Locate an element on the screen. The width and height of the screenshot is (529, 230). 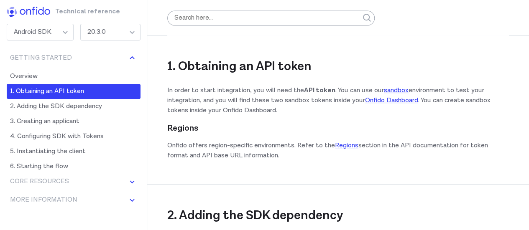
div: 20.3.0 is located at coordinates (110, 32).